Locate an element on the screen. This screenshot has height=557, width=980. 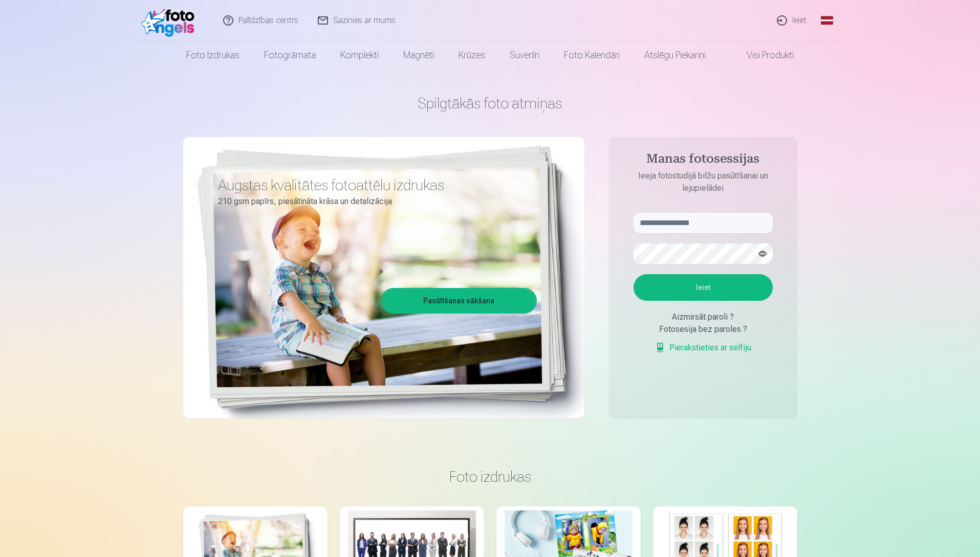
a: Fotogrāmata is located at coordinates (290, 55).